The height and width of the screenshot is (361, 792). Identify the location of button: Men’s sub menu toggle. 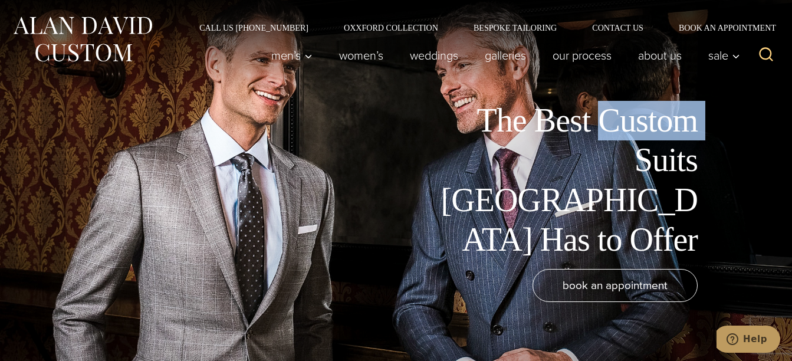
(292, 55).